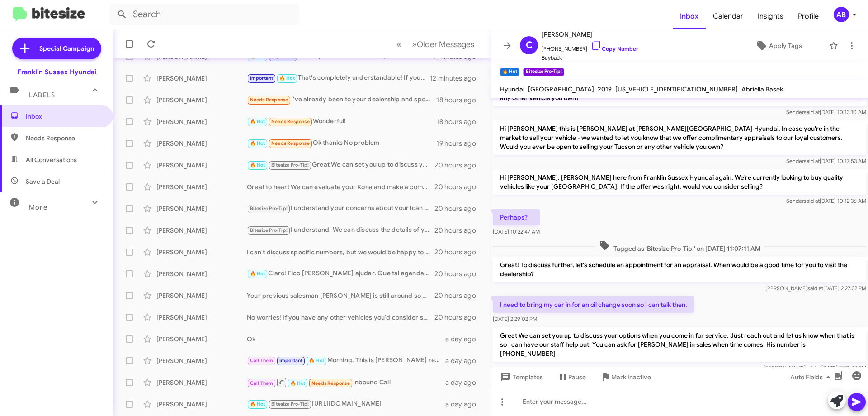 The height and width of the screenshot is (416, 868). What do you see at coordinates (520, 377) in the screenshot?
I see `span: Templates` at bounding box center [520, 377].